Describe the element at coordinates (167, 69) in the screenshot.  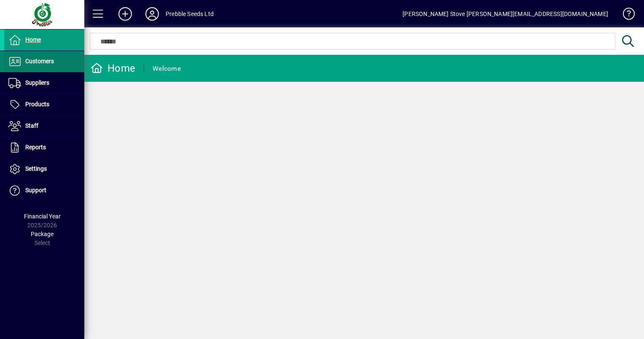
I see `div: Welcome` at that location.